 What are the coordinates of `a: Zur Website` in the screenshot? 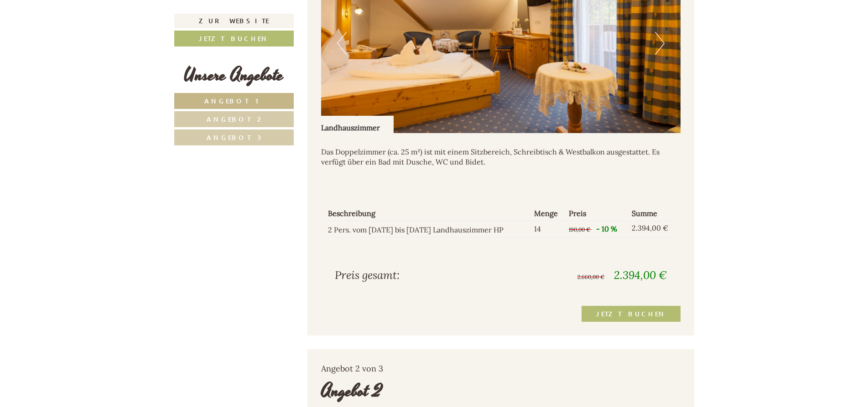 It's located at (234, 21).